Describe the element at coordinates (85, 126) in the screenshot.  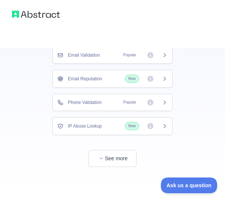
I see `span: IP Abuse Lookup` at that location.